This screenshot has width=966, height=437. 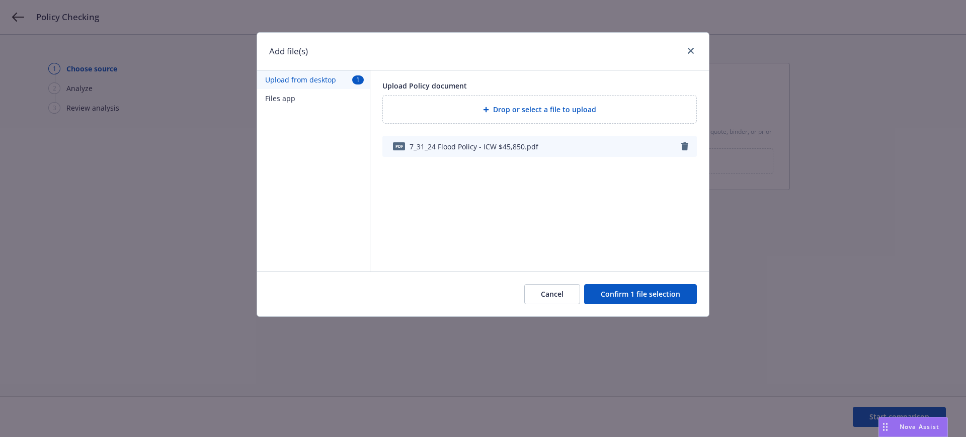 I want to click on button: Nova Assist, so click(x=914, y=427).